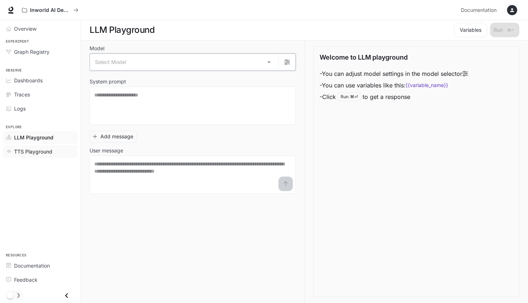 This screenshot has width=528, height=303. I want to click on a: Traces, so click(40, 94).